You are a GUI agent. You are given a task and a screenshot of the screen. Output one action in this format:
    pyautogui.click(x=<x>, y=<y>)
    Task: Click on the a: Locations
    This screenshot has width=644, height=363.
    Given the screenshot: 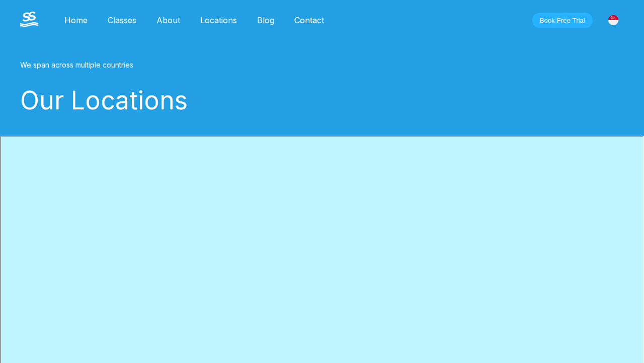 What is the action you would take?
    pyautogui.click(x=219, y=20)
    